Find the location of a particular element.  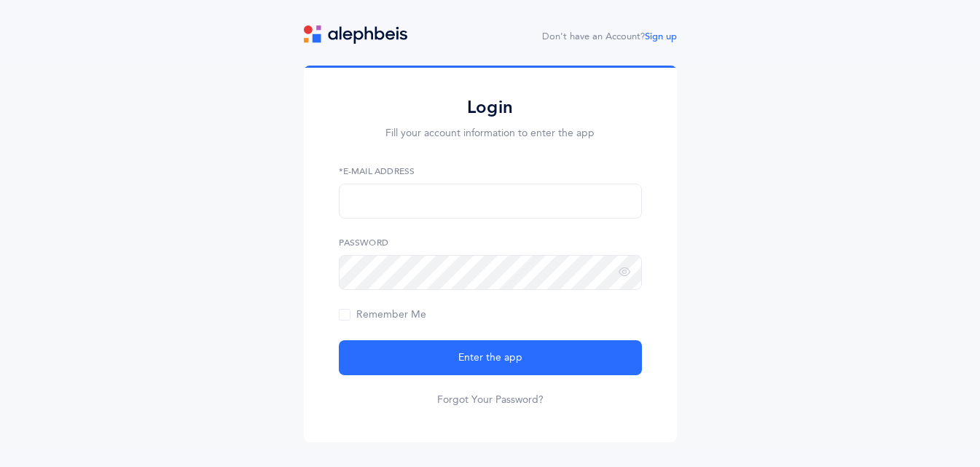

div: Don't have an Account? is located at coordinates (610, 37).